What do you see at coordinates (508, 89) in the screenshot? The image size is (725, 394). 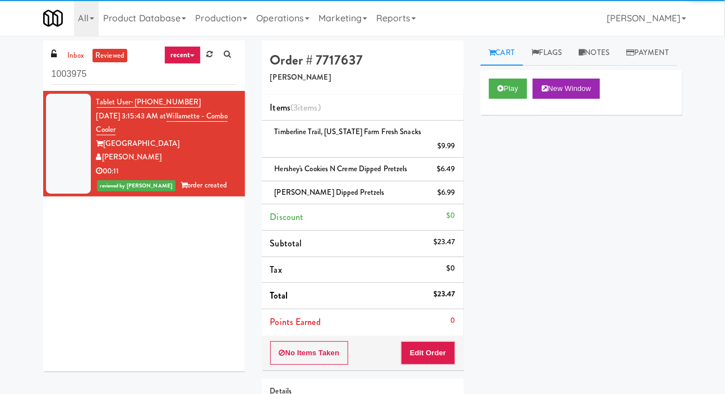 I see `button: Play` at bounding box center [508, 89].